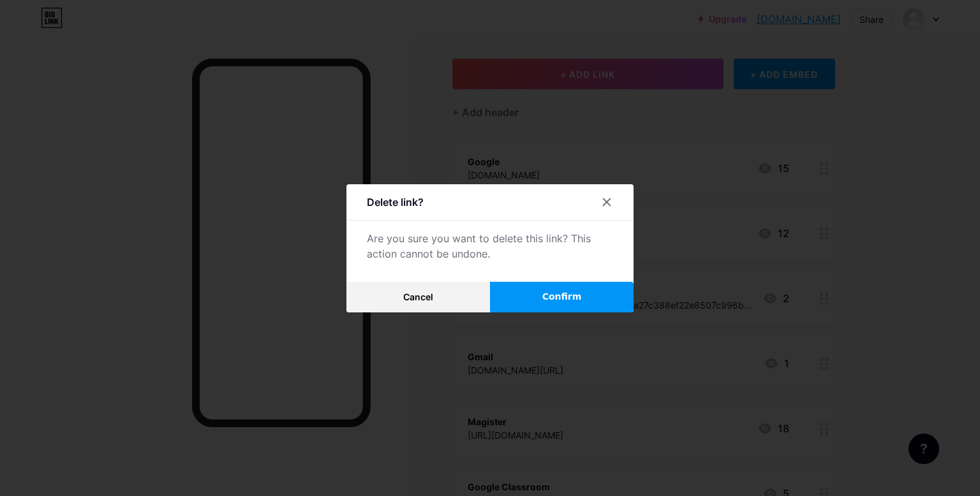  Describe the element at coordinates (418, 297) in the screenshot. I see `button: Cancel` at that location.